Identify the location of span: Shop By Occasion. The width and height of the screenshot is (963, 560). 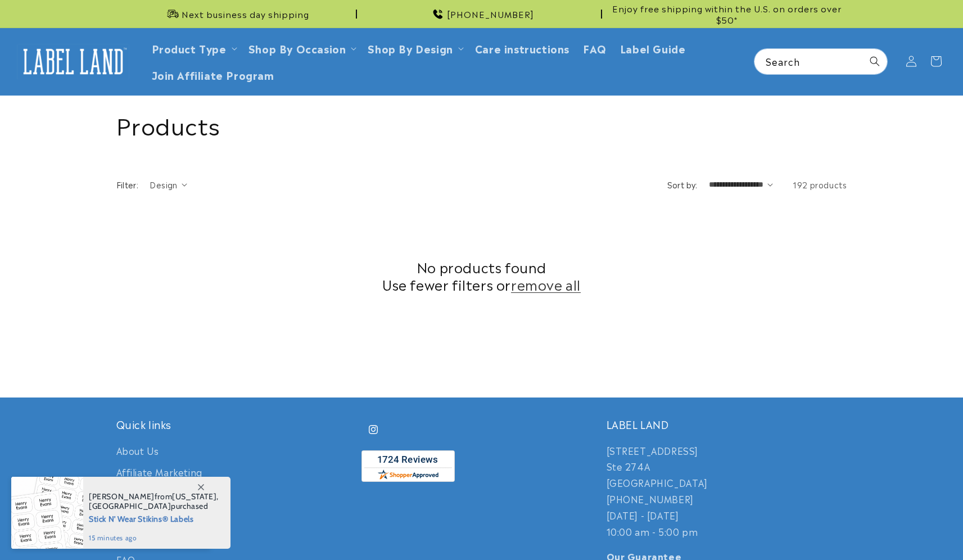
(297, 48).